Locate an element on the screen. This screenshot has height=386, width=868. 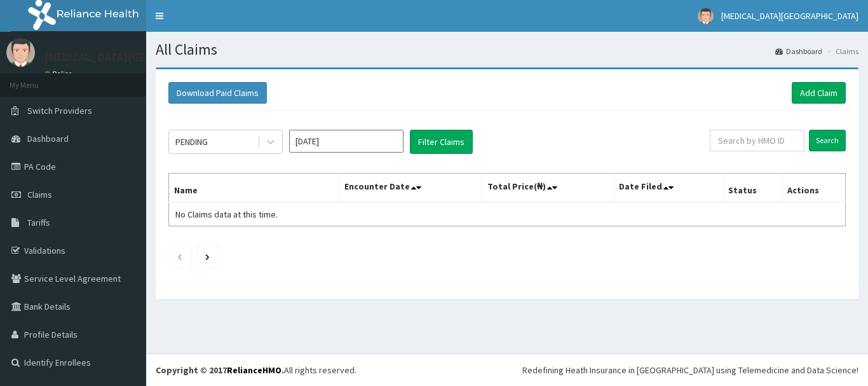
th: Name is located at coordinates (254, 188).